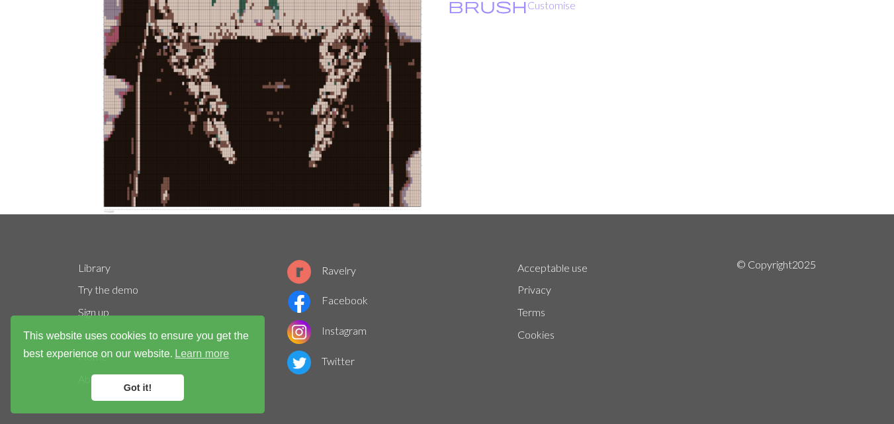 The width and height of the screenshot is (894, 424). Describe the element at coordinates (321, 361) in the screenshot. I see `a: Twitter` at that location.